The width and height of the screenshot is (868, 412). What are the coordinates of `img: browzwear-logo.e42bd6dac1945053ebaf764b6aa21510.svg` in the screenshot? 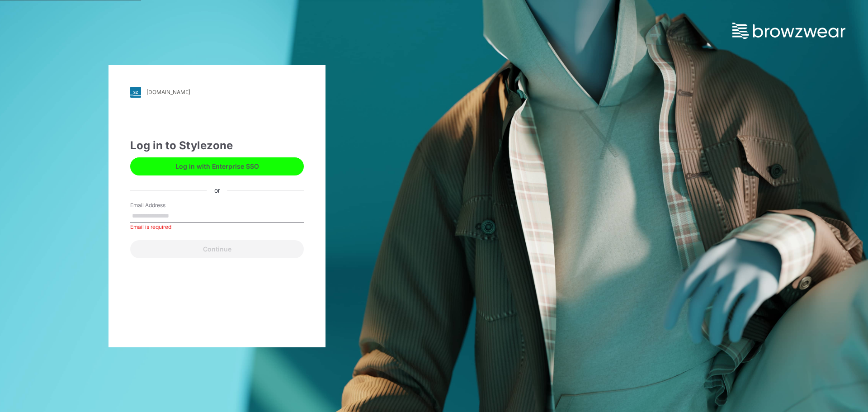 It's located at (789, 30).